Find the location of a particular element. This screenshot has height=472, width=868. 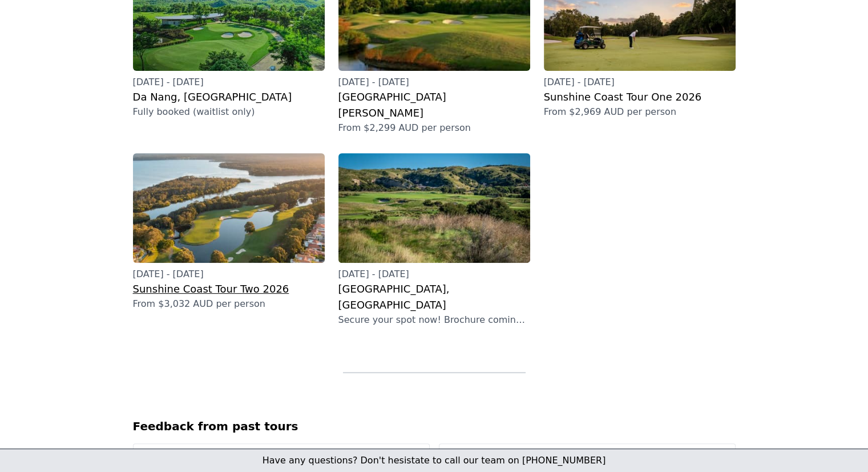

h2: Sunshine Coast Tour Two 2026 is located at coordinates (229, 289).